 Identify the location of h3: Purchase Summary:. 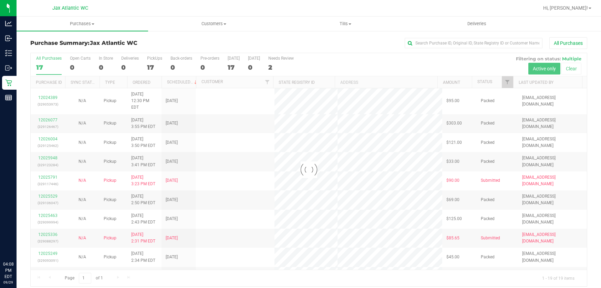
(123, 43).